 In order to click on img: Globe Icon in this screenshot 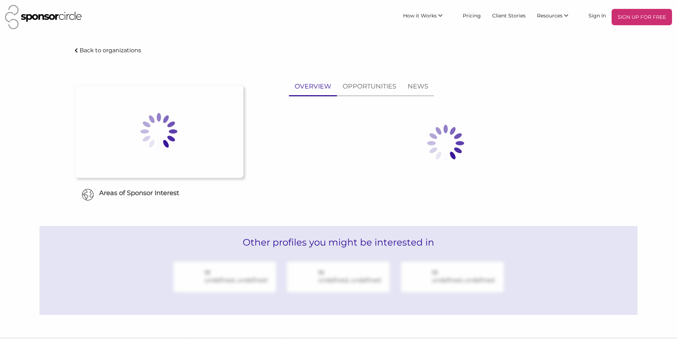, I will do `click(88, 195)`.